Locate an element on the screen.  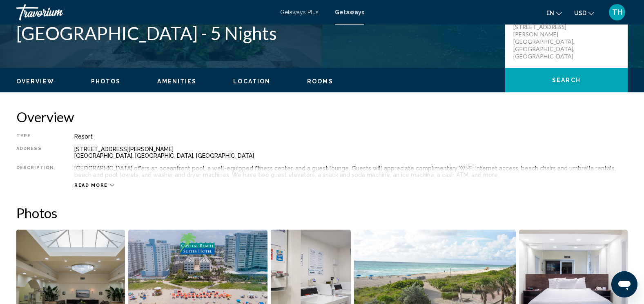
span: Getaways Plus is located at coordinates (299, 12).